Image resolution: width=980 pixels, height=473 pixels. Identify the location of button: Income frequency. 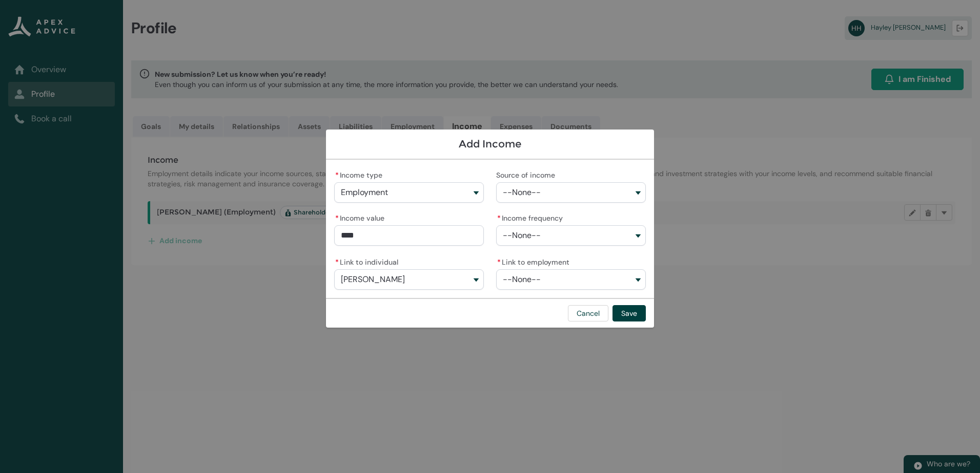
(571, 236).